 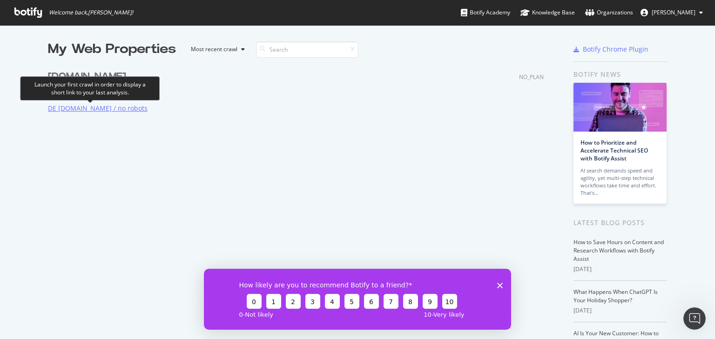 What do you see at coordinates (619, 250) in the screenshot?
I see `a: How to Save Hours on Content and Research Workflows with Botify Assist` at bounding box center [619, 250].